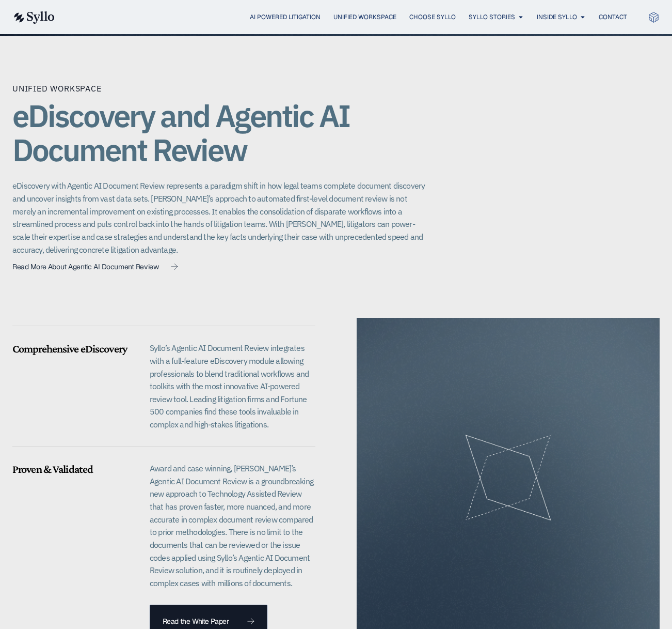  I want to click on span: Syllo Stories, so click(492, 17).